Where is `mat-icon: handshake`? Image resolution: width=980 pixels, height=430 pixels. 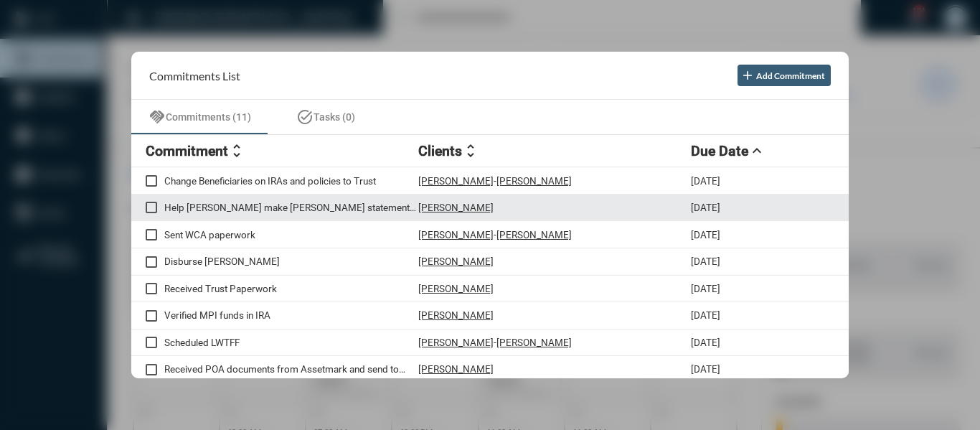 mat-icon: handshake is located at coordinates (157, 117).